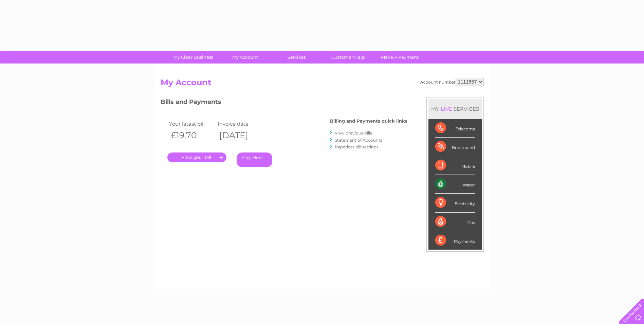  Describe the element at coordinates (455, 203) in the screenshot. I see `div: Electricity` at that location.